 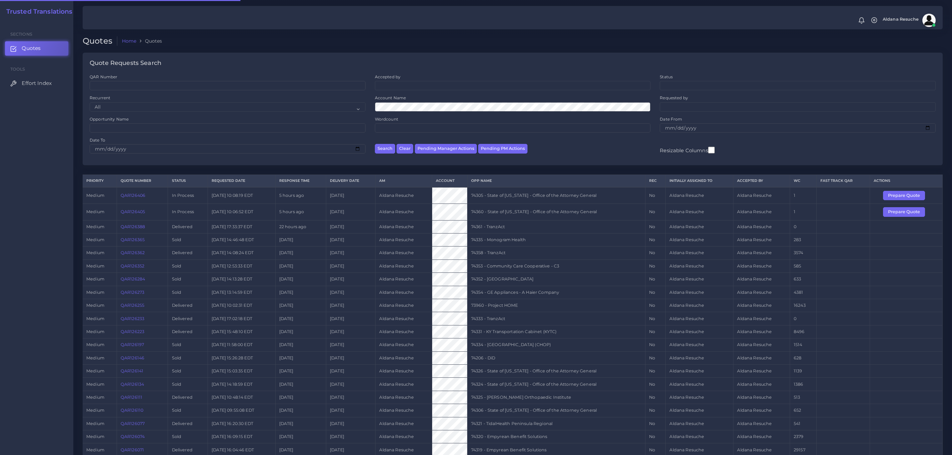 I want to click on td: 74353 - Community Care Cooperative - C3, so click(x=556, y=266).